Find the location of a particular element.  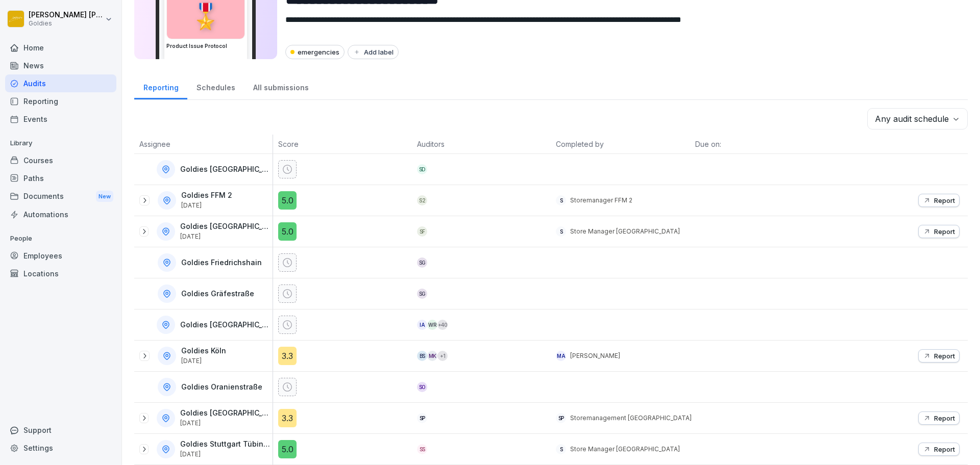

div: Audits is located at coordinates (61, 83).